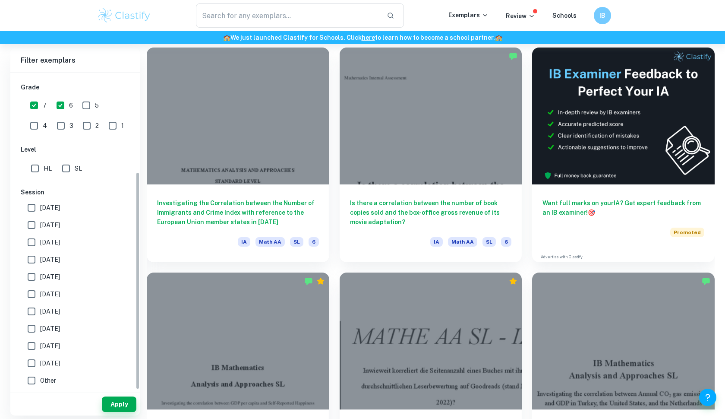 This screenshot has width=725, height=419. Describe the element at coordinates (708, 397) in the screenshot. I see `button: Help and Feedback` at that location.